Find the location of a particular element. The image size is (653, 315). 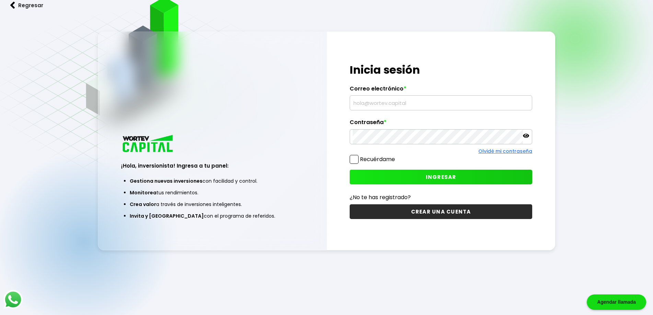

h3: ¡Hola, inversionista! Ingresa a tu panel: is located at coordinates (212, 166).